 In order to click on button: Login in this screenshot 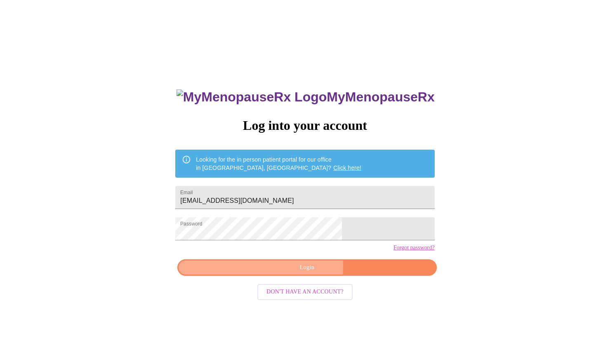, I will do `click(307, 267)`.